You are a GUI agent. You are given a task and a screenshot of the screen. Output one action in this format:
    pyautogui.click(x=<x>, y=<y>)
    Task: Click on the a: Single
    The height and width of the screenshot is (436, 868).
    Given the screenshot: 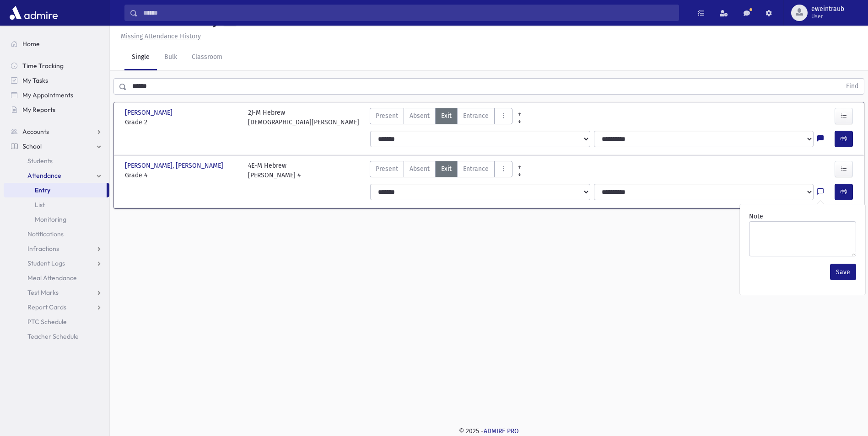 What is the action you would take?
    pyautogui.click(x=140, y=58)
    